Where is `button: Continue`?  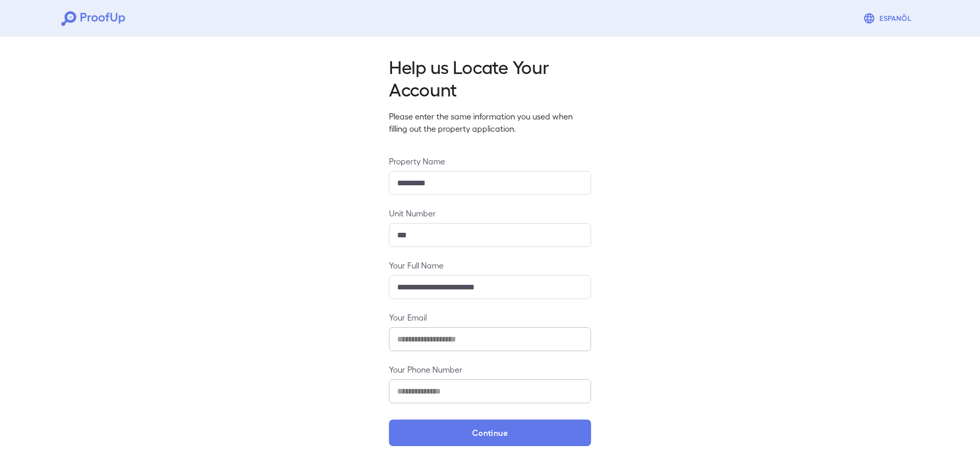 button: Continue is located at coordinates (490, 432).